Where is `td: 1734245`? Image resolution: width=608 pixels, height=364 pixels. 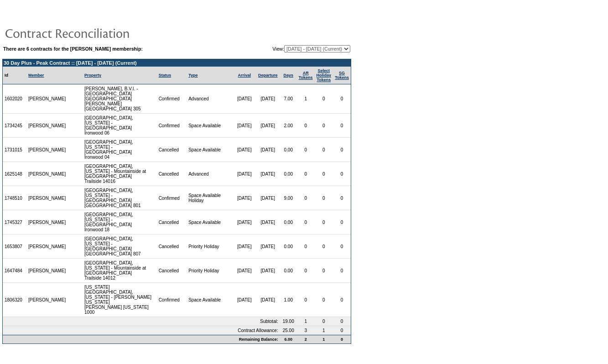
td: 1734245 is located at coordinates (14, 126).